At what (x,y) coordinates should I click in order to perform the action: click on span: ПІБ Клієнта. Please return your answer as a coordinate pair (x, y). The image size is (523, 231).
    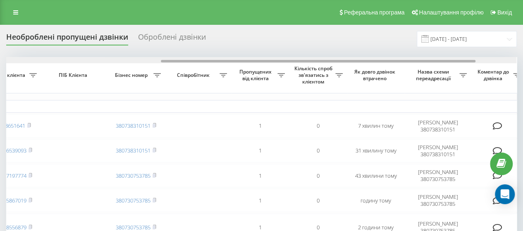
    Looking at the image, I should click on (74, 75).